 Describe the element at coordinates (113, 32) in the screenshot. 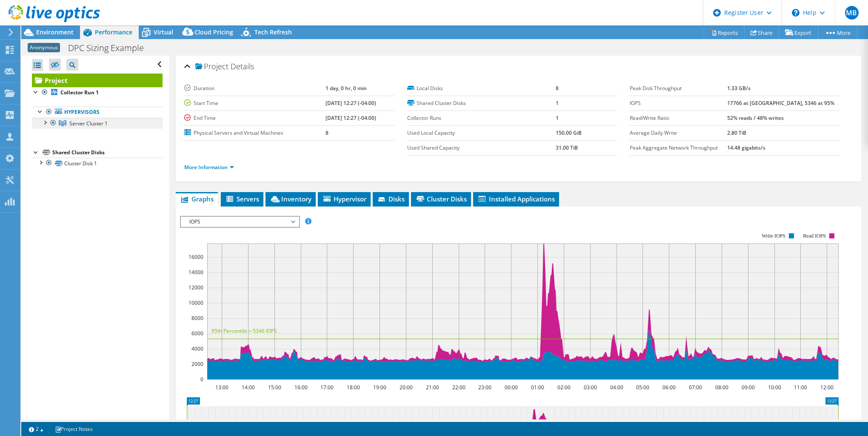

I see `span: Performance` at that location.